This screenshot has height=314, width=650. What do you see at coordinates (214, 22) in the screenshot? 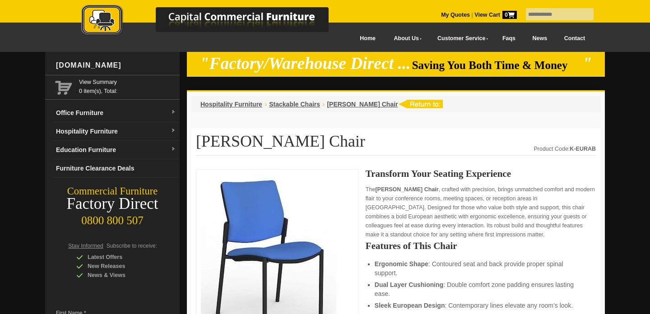
I see `a: Capital Commercial Furniture Logo` at bounding box center [214, 22].